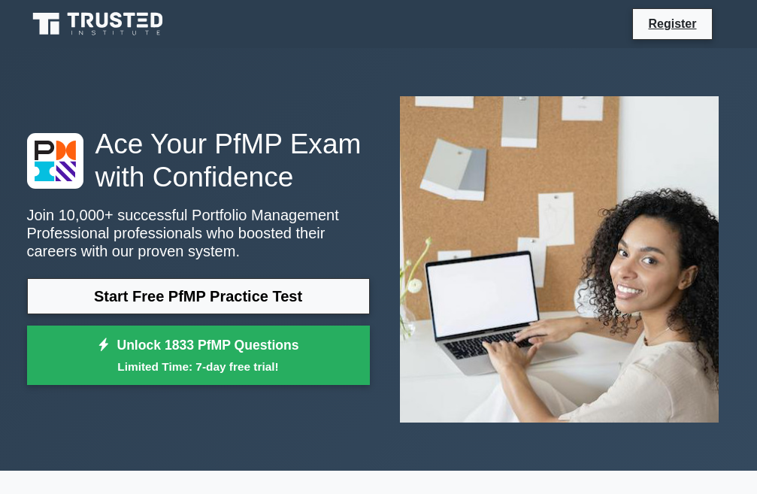  I want to click on a: Register, so click(672, 23).